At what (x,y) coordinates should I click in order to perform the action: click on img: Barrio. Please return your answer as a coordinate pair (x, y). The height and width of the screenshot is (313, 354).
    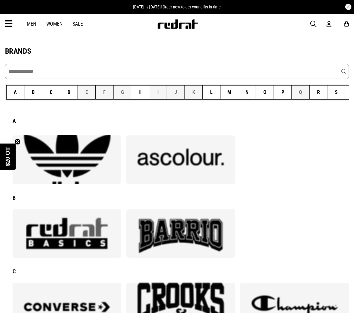
    Looking at the image, I should click on (181, 234).